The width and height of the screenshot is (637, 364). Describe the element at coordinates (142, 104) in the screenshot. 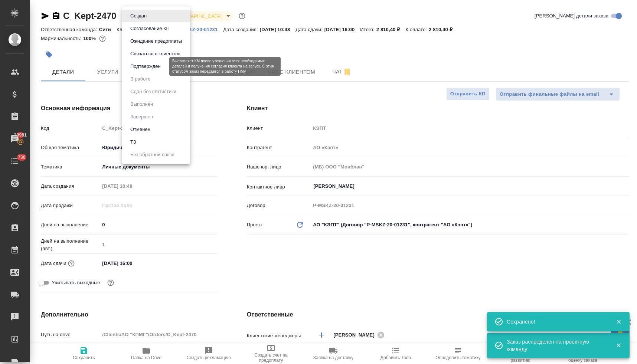

I see `button: Выполнен` at that location.